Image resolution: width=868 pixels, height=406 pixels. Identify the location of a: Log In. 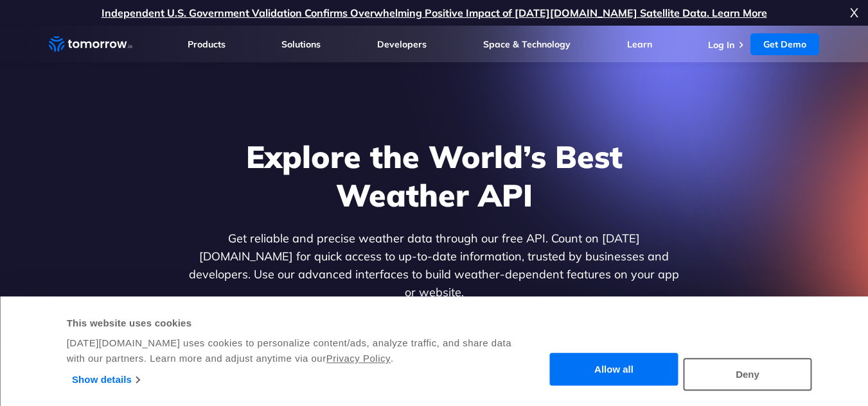
(721, 45).